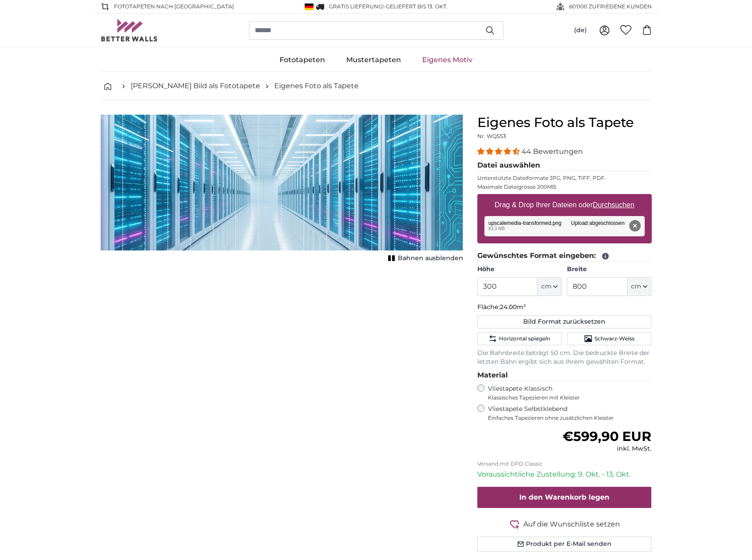  I want to click on u: Durchsuchen, so click(613, 205).